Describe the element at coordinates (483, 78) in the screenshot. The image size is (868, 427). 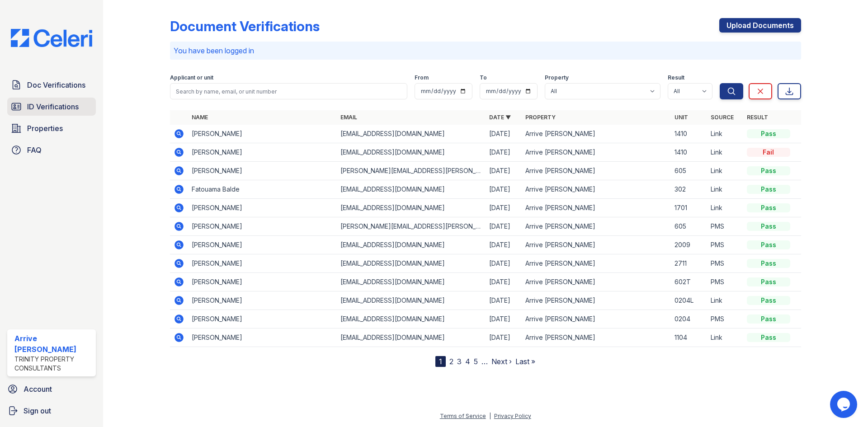
I see `label: To` at that location.